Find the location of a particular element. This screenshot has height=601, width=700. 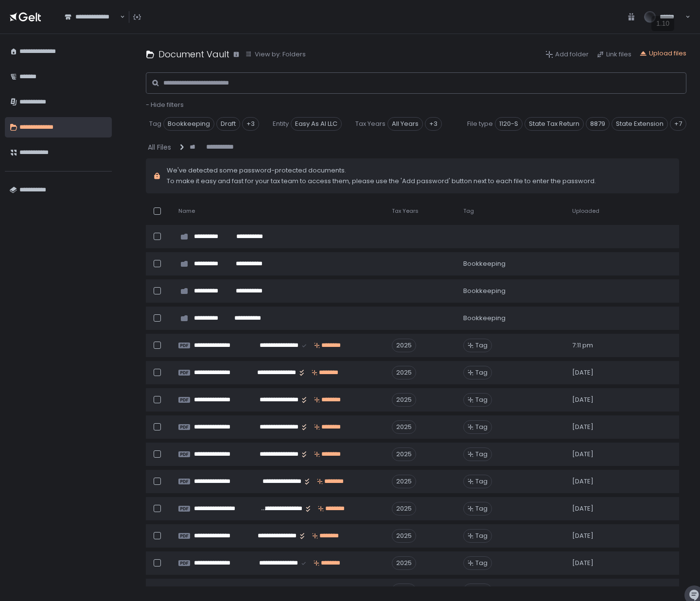

span: Bookkeeping is located at coordinates (189, 124).